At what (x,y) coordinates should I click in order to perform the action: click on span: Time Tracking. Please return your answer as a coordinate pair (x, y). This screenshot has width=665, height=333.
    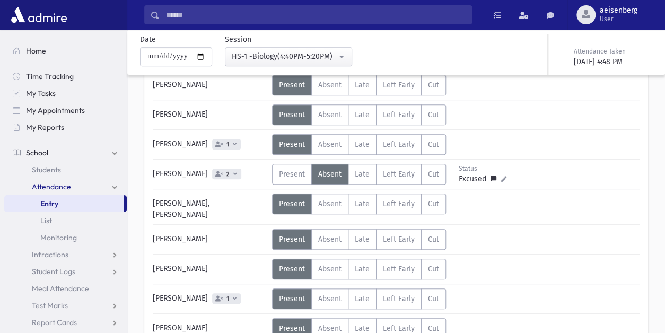
    Looking at the image, I should click on (50, 76).